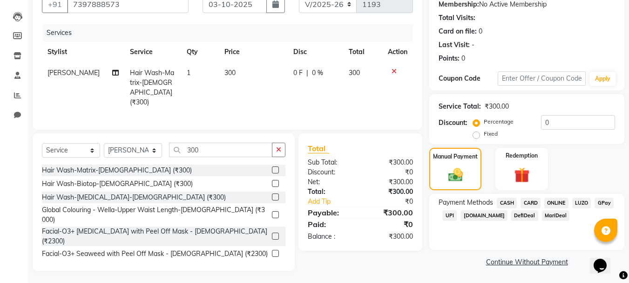 This screenshot has height=283, width=629. Describe the element at coordinates (298, 73) in the screenshot. I see `span: 0 F` at that location.